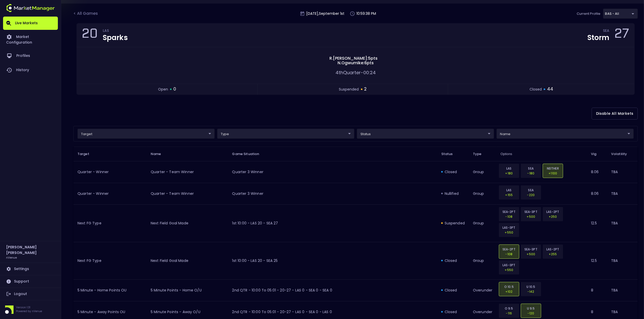 The height and width of the screenshot is (319, 644). What do you see at coordinates (31, 70) in the screenshot?
I see `a: History` at bounding box center [31, 70].